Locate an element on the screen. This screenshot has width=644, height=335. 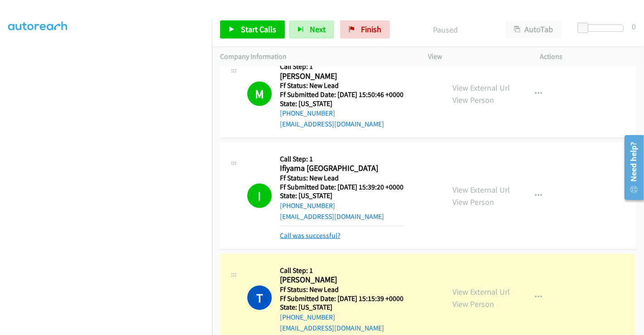
p: Paused is located at coordinates (446, 30).